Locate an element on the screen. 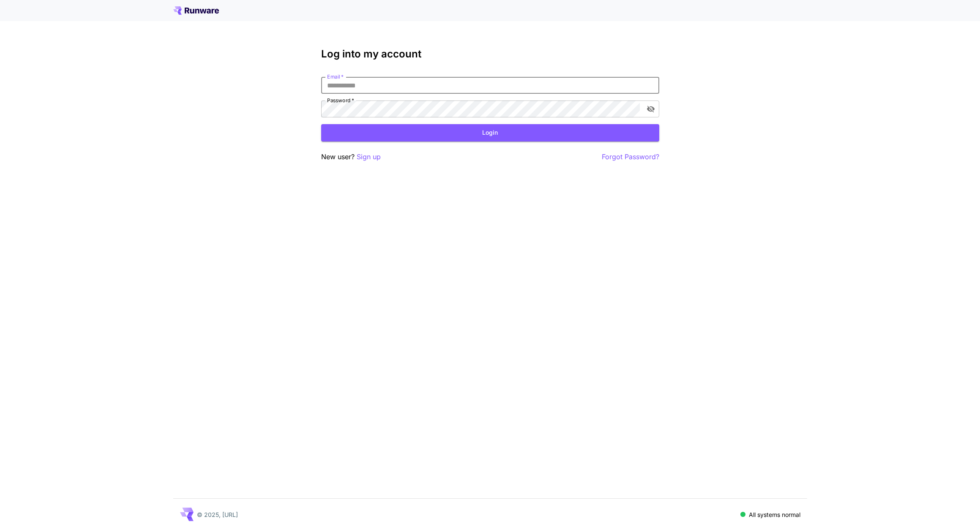 The height and width of the screenshot is (530, 980). button: Sign up is located at coordinates (368, 157).